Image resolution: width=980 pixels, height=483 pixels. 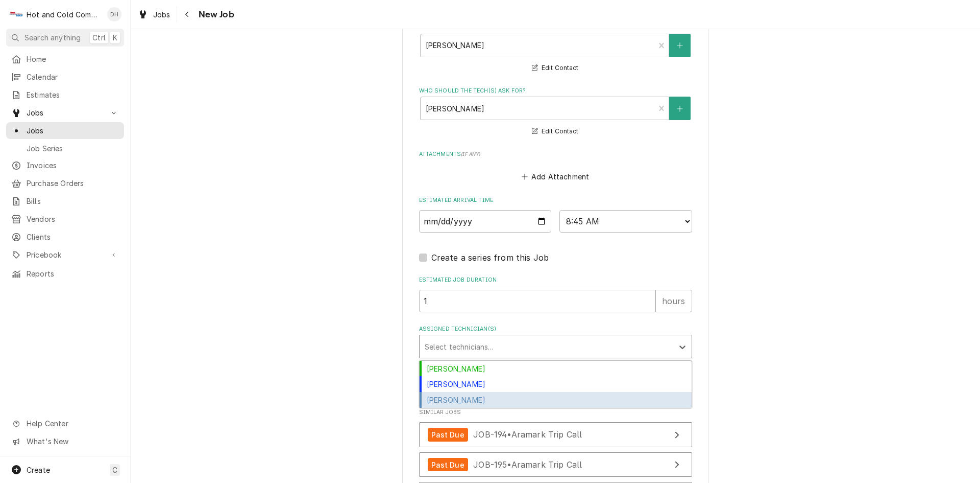 I want to click on div: Estimated Arrival Time, so click(x=555, y=214).